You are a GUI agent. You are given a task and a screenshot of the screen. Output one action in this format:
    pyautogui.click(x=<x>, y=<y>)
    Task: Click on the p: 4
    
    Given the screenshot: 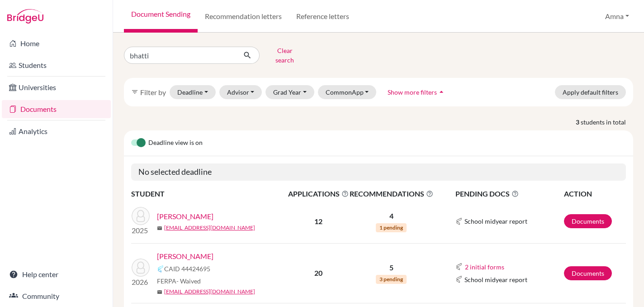 What is the action you would take?
    pyautogui.click(x=391, y=216)
    